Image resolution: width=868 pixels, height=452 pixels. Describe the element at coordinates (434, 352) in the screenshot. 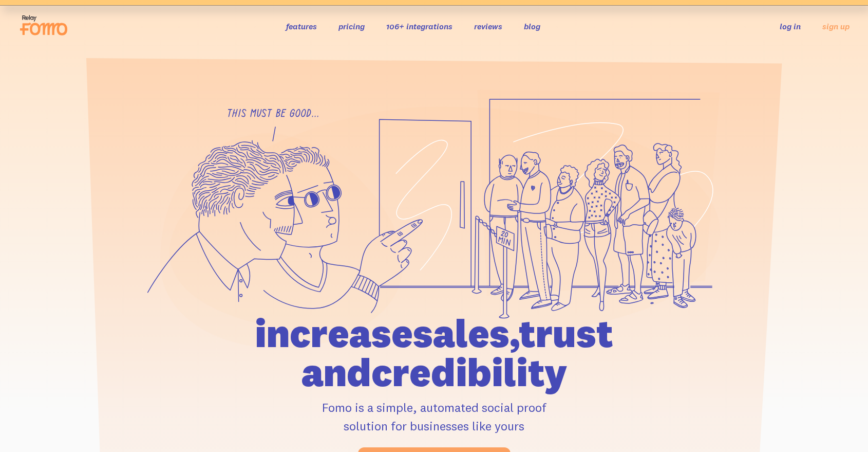

I see `h1: increase sales, trust and credibility` at that location.